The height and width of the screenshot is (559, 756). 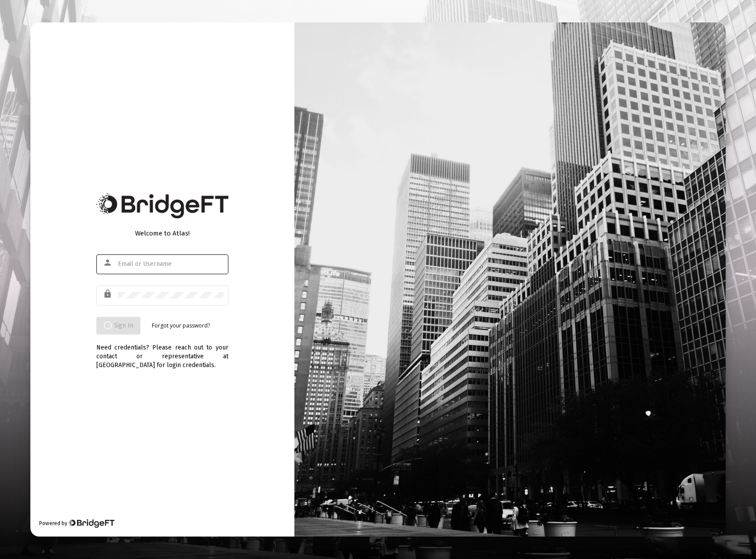 What do you see at coordinates (162, 234) in the screenshot?
I see `div: Welcome to Atlas!` at bounding box center [162, 234].